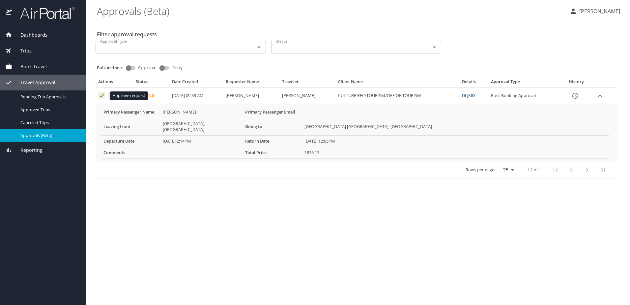 The width and height of the screenshot is (630, 305). Describe the element at coordinates (469, 95) in the screenshot. I see `a: DLJK8X` at that location.